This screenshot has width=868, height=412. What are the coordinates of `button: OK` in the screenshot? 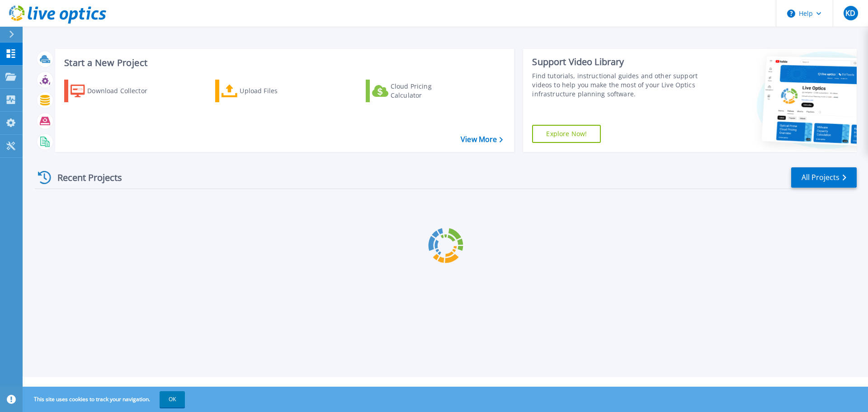 It's located at (173, 399).